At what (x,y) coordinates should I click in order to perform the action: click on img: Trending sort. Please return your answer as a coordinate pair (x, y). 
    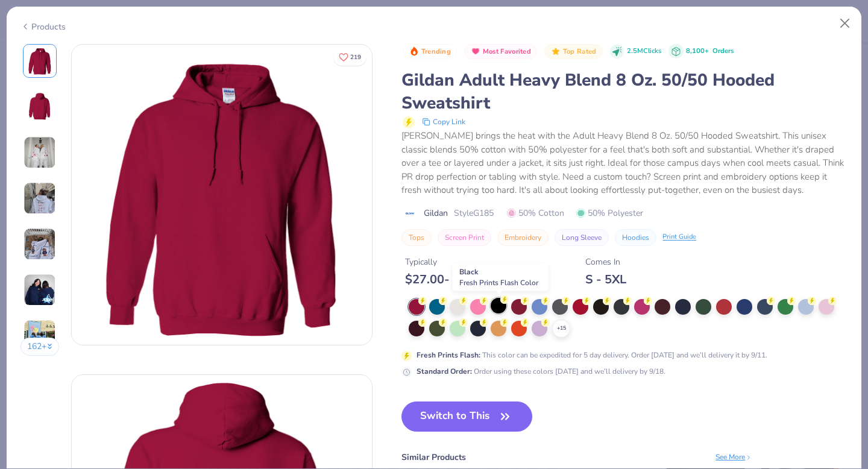
    Looking at the image, I should click on (414, 51).